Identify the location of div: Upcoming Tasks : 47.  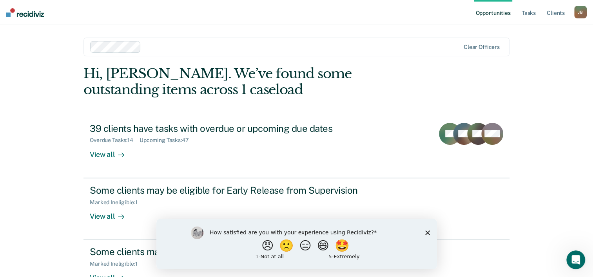
(167, 140).